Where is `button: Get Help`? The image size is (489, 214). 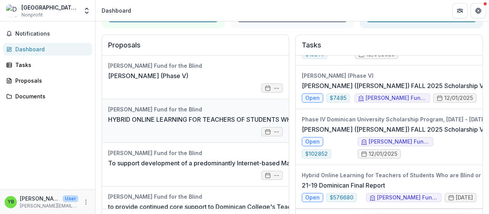
button: Get Help is located at coordinates (479, 11).